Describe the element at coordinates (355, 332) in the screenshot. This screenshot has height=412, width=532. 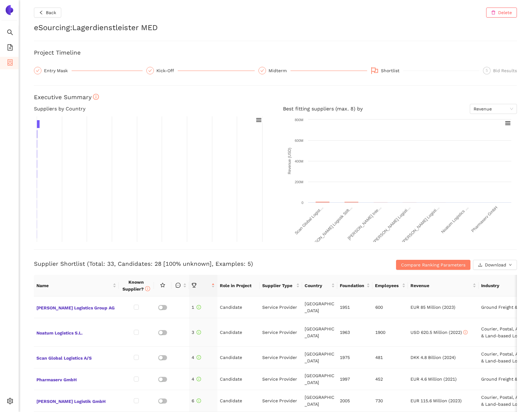
I see `td: 1963` at that location.